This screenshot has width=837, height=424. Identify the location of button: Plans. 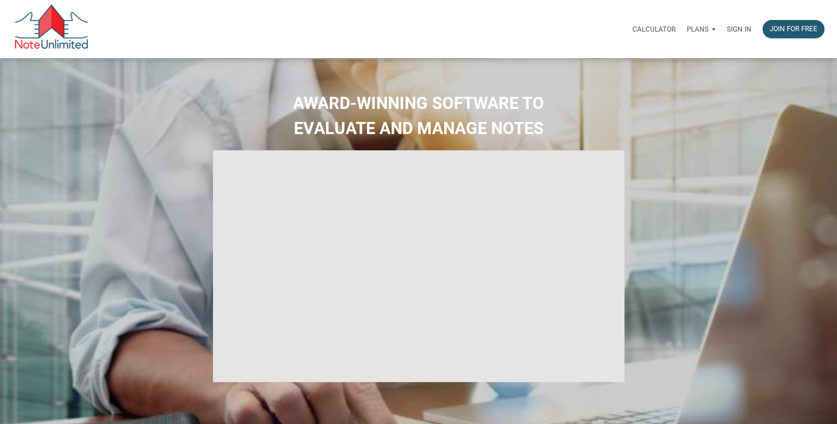
(701, 29).